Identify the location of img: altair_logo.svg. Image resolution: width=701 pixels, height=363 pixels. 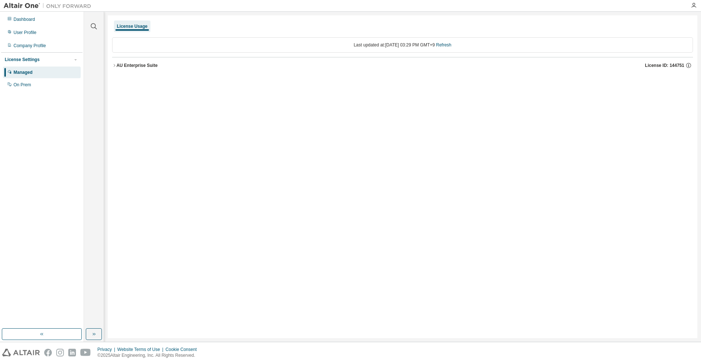
(21, 352).